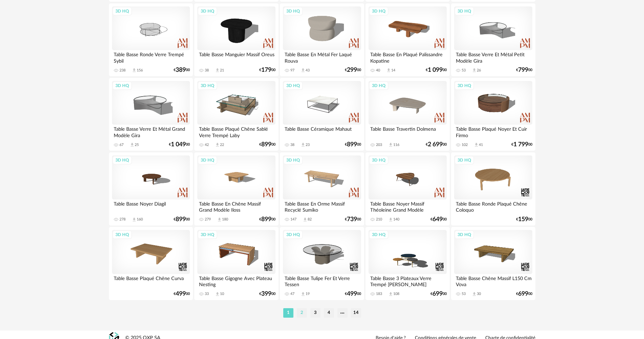 This screenshot has height=339, width=644. Describe the element at coordinates (437, 219) in the screenshot. I see `span: 649` at that location.